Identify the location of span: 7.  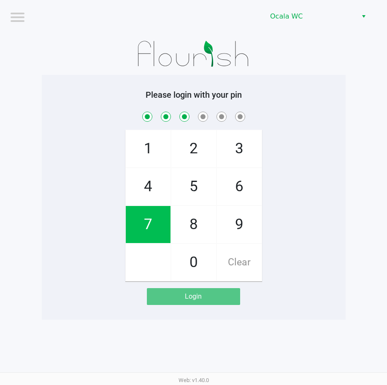
(148, 225).